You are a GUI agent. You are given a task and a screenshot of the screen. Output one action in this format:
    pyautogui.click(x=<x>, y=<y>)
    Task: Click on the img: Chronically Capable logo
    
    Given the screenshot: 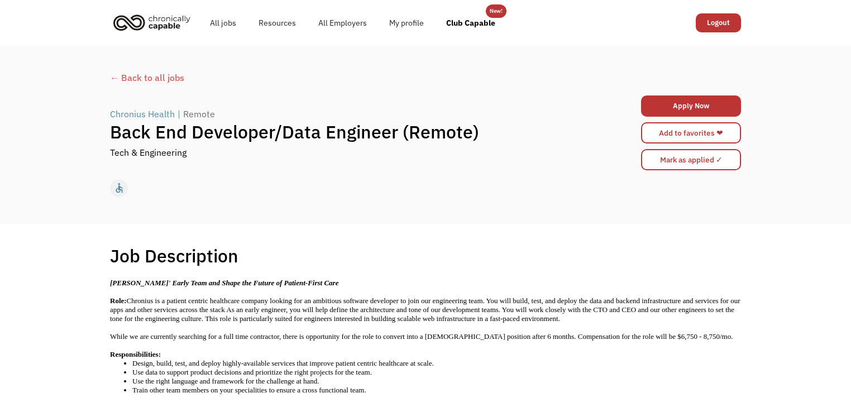 What is the action you would take?
    pyautogui.click(x=152, y=22)
    